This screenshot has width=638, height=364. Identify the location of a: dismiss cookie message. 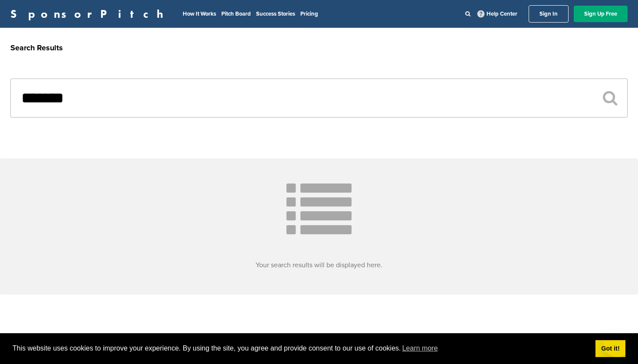
(610, 349).